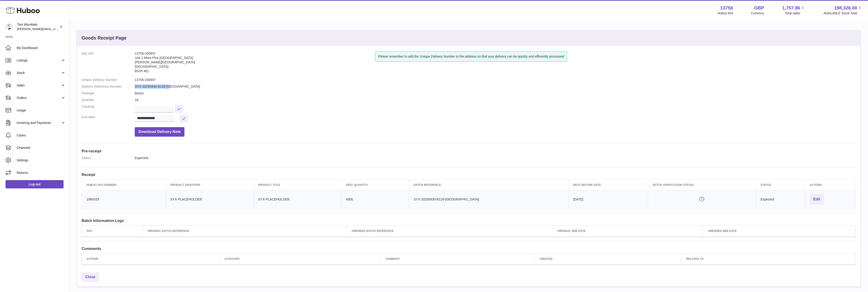  I want to click on th: Product Identifier, so click(209, 184).